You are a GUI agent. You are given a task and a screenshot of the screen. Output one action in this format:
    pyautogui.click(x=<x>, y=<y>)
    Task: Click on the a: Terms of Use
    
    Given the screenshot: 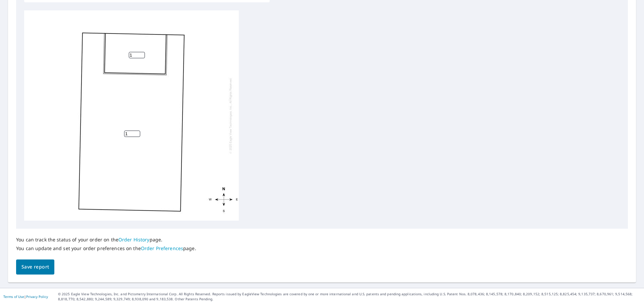 What is the action you would take?
    pyautogui.click(x=14, y=297)
    